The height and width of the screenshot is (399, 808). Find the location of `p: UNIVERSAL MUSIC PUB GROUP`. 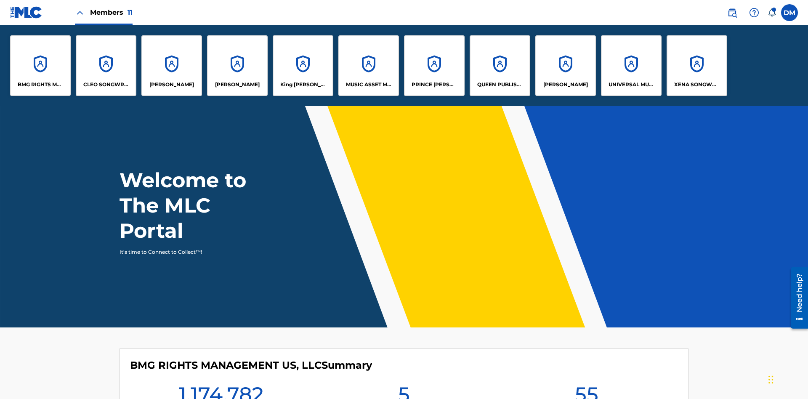

p: UNIVERSAL MUSIC PUB GROUP is located at coordinates (631, 85).